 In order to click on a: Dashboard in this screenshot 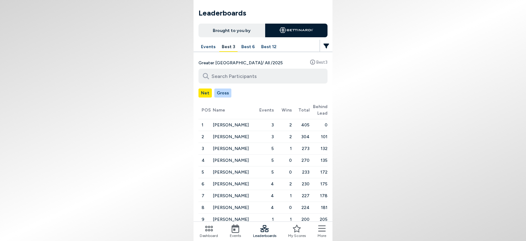, I will do `click(209, 231)`.